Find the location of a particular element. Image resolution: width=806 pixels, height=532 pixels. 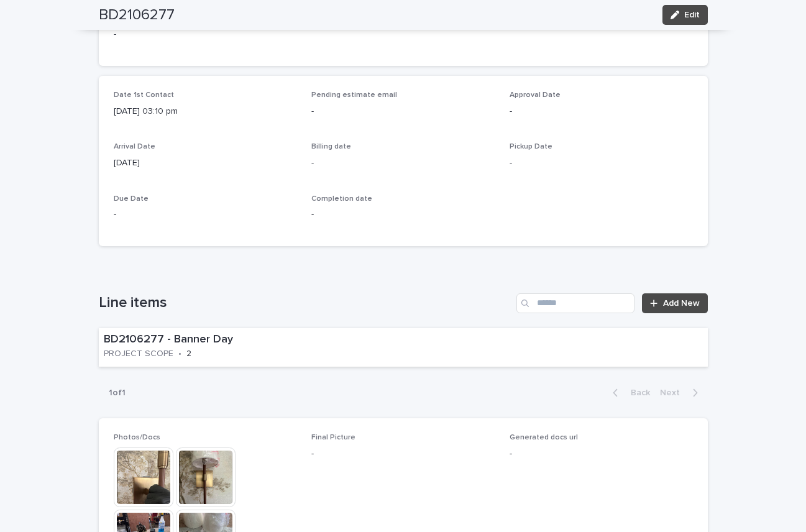

span: Due Date is located at coordinates (131, 199).